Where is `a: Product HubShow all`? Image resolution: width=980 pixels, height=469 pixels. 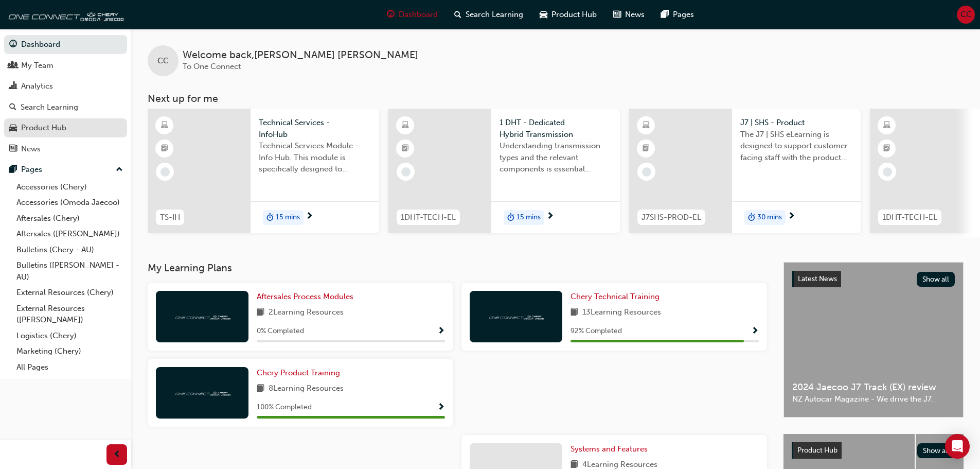 a: Product HubShow all is located at coordinates (873, 450).